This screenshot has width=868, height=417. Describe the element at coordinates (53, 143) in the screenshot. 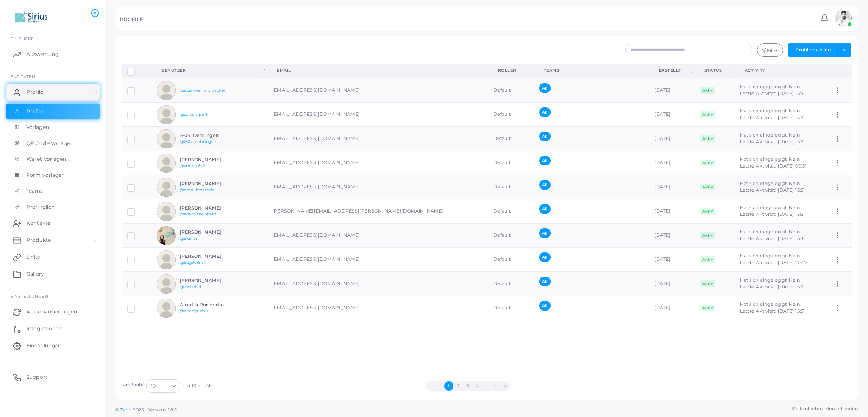

I see `a: QR Code Vorlagen` at that location.